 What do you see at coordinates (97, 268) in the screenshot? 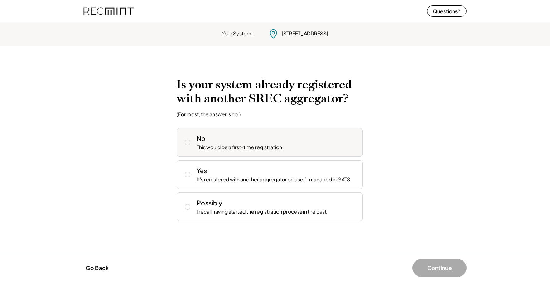
I see `button: Go Back` at bounding box center [97, 268].